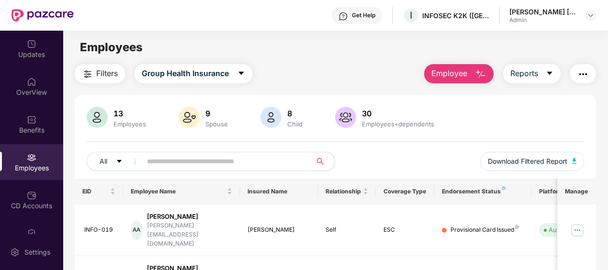  I want to click on div: Employees+dependents, so click(398, 124).